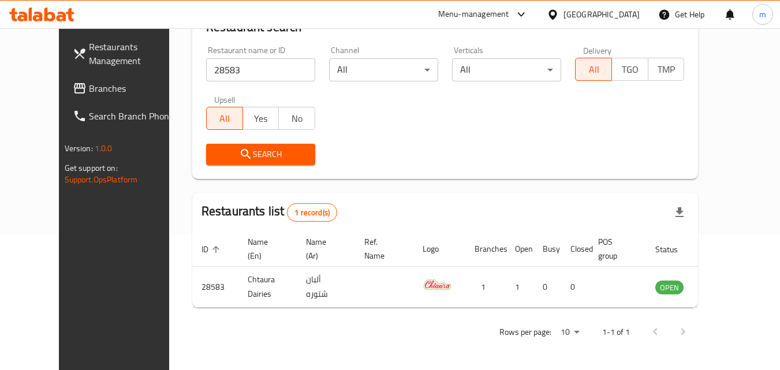 The width and height of the screenshot is (780, 370). Describe the element at coordinates (135, 88) in the screenshot. I see `span: Branches` at that location.